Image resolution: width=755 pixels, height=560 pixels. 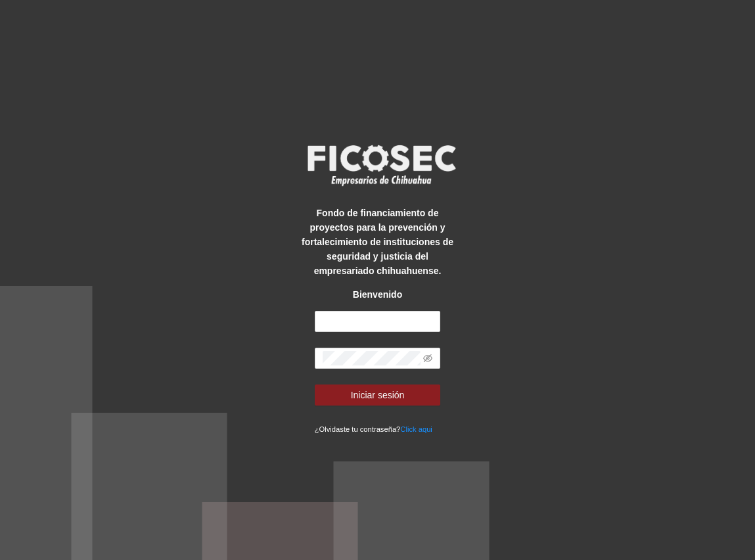 What do you see at coordinates (377, 295) in the screenshot?
I see `strong: Bienvenido` at bounding box center [377, 295].